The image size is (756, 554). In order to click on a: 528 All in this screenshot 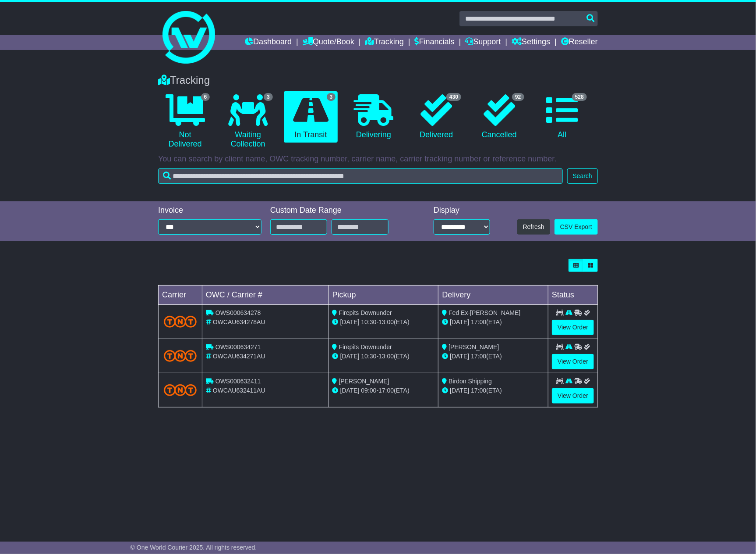, I will do `click(562, 117)`.